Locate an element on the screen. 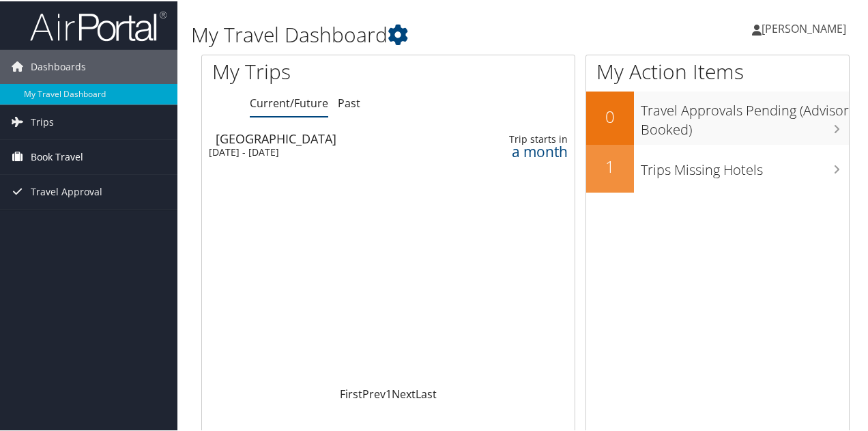 This screenshot has height=431, width=868. div: a month is located at coordinates (528, 150).